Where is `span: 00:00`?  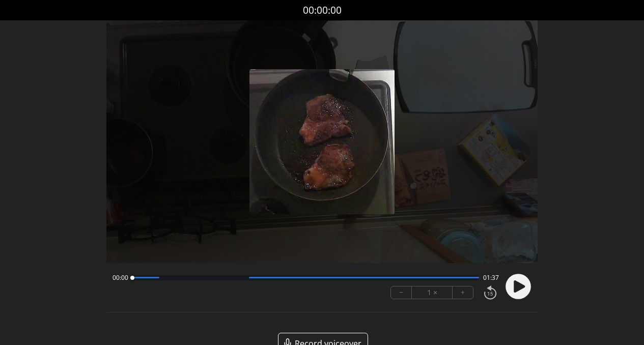 span: 00:00 is located at coordinates (120, 278).